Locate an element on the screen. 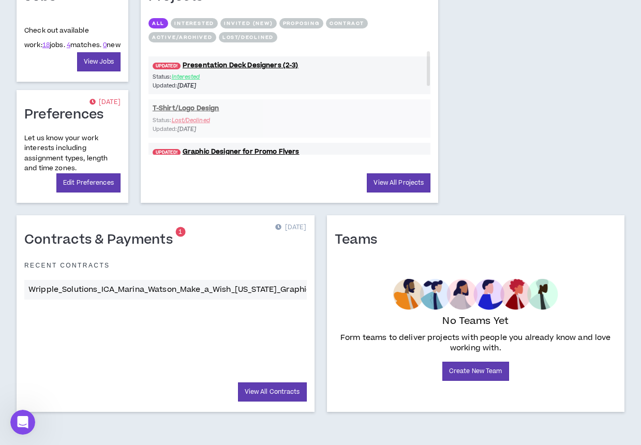  h1: Preferences is located at coordinates (68, 115).